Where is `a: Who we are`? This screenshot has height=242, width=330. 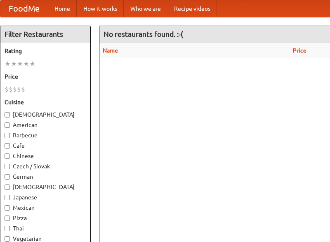 a: Who we are is located at coordinates (146, 9).